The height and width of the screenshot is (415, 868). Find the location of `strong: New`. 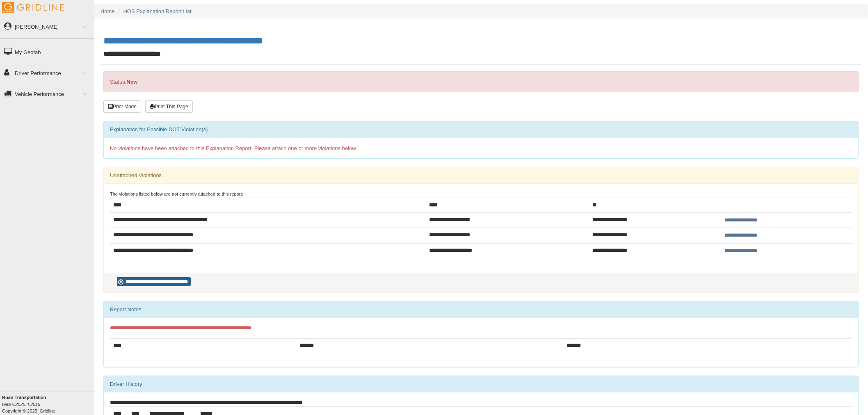

strong: New is located at coordinates (131, 82).